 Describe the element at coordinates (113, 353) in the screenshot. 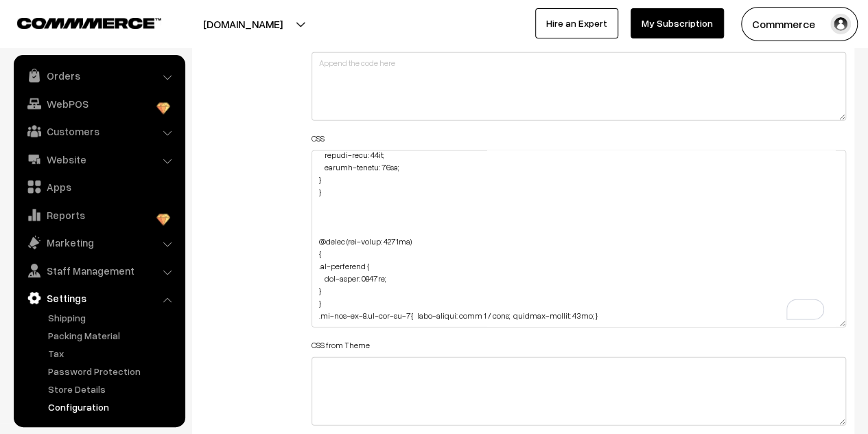

I see `a: Tax` at that location.